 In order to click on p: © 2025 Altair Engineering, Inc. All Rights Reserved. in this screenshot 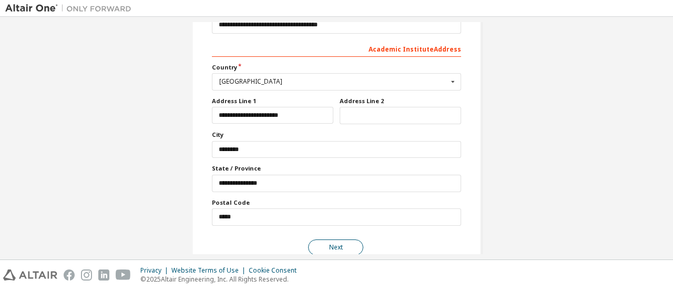, I will do `click(221, 279)`.